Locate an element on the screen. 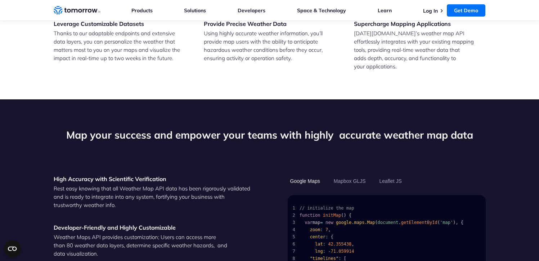 Image resolution: width=539 pixels, height=261 pixels. p: Weather Maps API provides customization; Users can access more than 80 weather data layers, deter... is located at coordinates (153, 245).